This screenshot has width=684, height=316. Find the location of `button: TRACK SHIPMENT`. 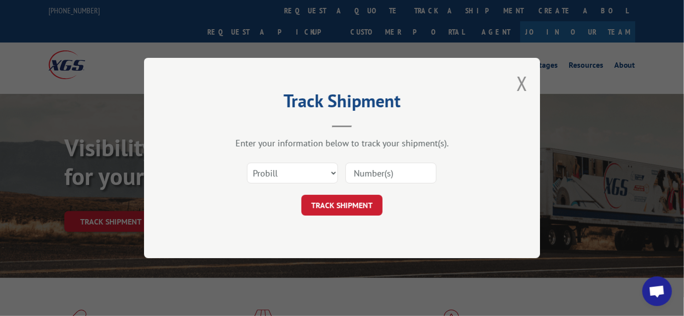

button: TRACK SHIPMENT is located at coordinates (342, 206).